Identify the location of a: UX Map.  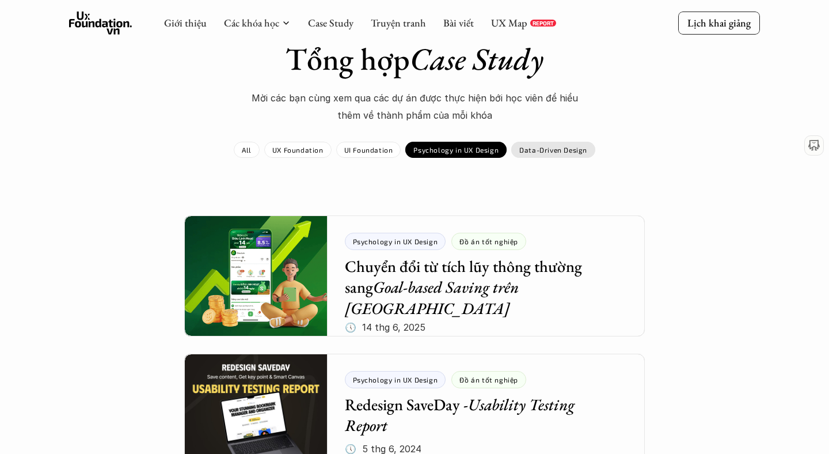
(509, 22).